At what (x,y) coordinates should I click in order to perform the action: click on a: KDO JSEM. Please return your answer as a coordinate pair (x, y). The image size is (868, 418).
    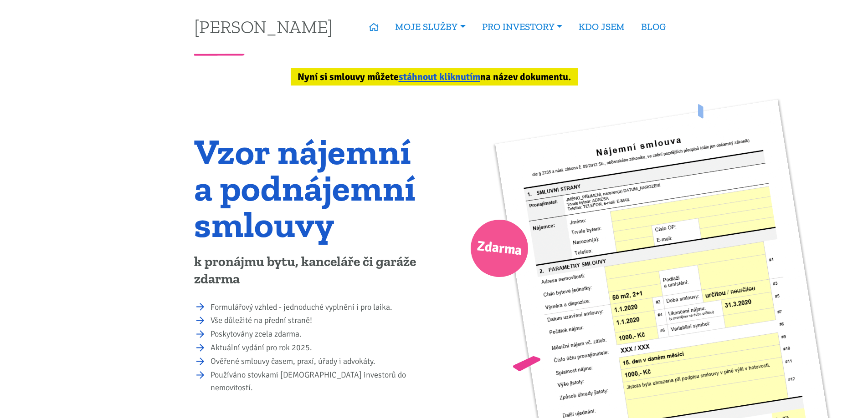
    Looking at the image, I should click on (602, 27).